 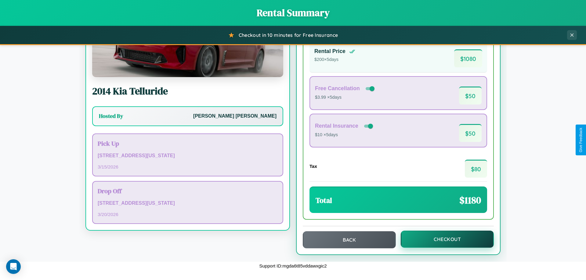 I want to click on button: Checkout, so click(x=447, y=239).